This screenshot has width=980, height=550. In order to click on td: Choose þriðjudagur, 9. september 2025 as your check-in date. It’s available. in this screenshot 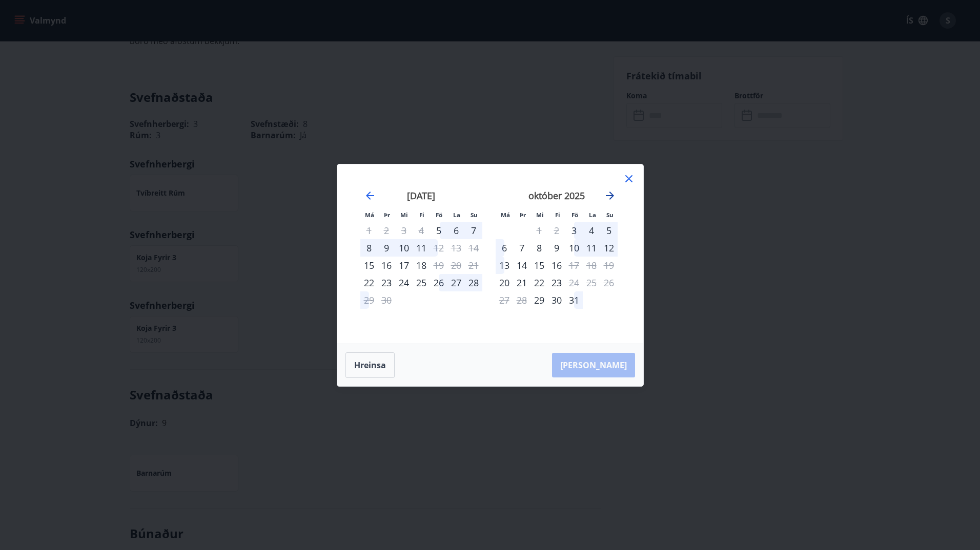, I will do `click(387, 248)`.